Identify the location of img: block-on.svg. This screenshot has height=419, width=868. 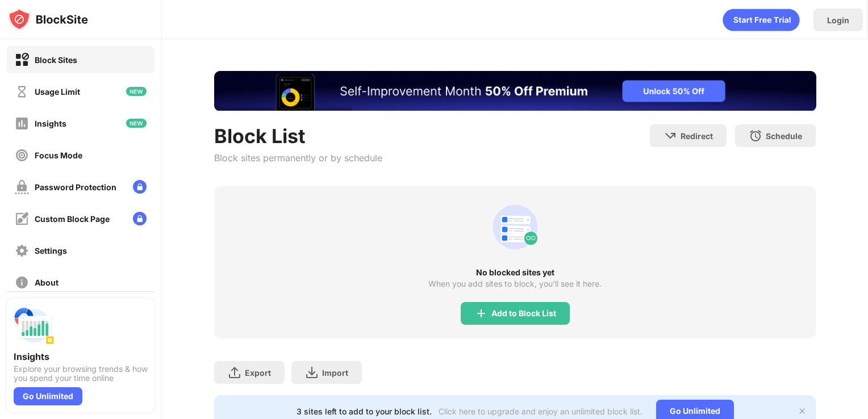
(22, 60).